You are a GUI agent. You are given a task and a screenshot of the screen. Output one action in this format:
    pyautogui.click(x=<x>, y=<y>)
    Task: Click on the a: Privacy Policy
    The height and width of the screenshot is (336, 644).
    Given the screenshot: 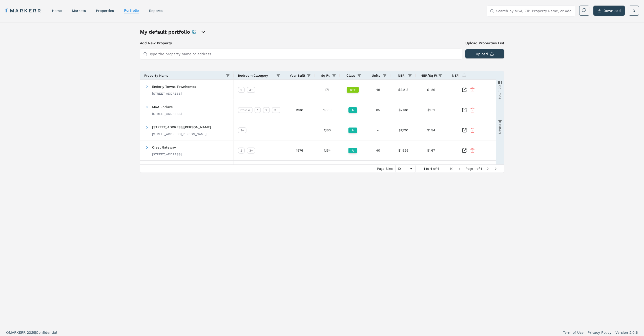 What is the action you would take?
    pyautogui.click(x=600, y=333)
    